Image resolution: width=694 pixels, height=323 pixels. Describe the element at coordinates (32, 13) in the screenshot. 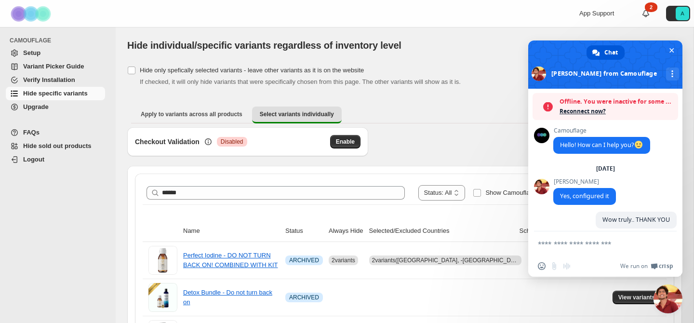

I see `img: Camouflage` at that location.